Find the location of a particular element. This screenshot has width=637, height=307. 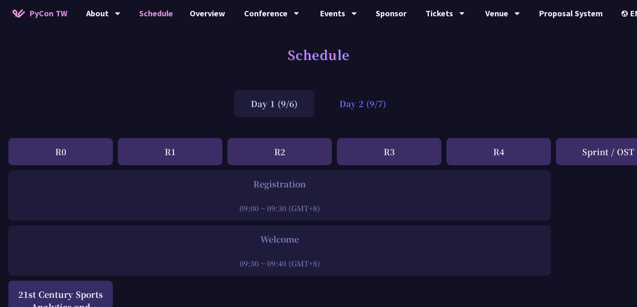

a: PyCon TW is located at coordinates (40, 13).